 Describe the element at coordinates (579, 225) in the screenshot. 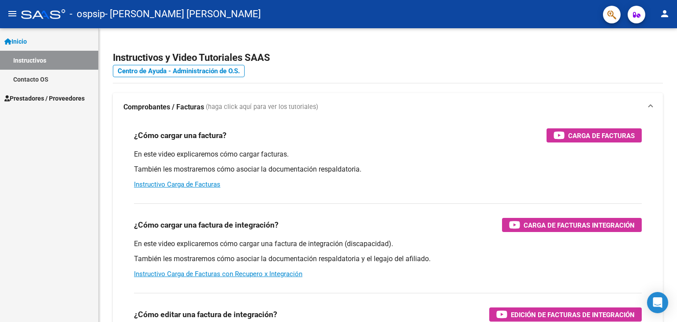

I see `span: Carga de Facturas Integración` at that location.